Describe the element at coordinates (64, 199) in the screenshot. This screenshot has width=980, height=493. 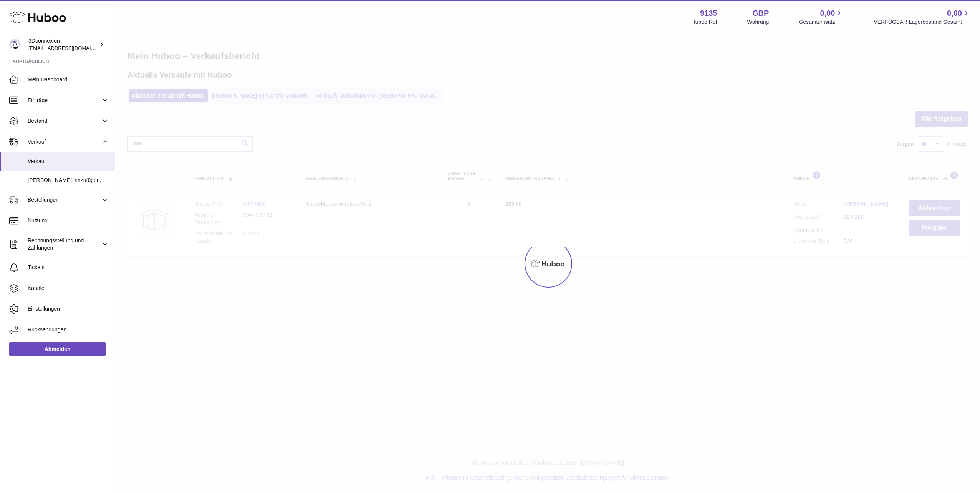
I see `span: Bestellungen` at that location.